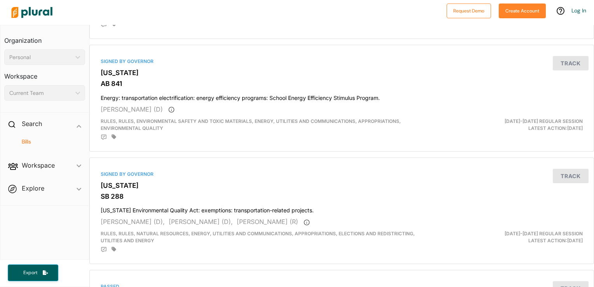  What do you see at coordinates (522, 11) in the screenshot?
I see `button: Create Account` at bounding box center [522, 11].